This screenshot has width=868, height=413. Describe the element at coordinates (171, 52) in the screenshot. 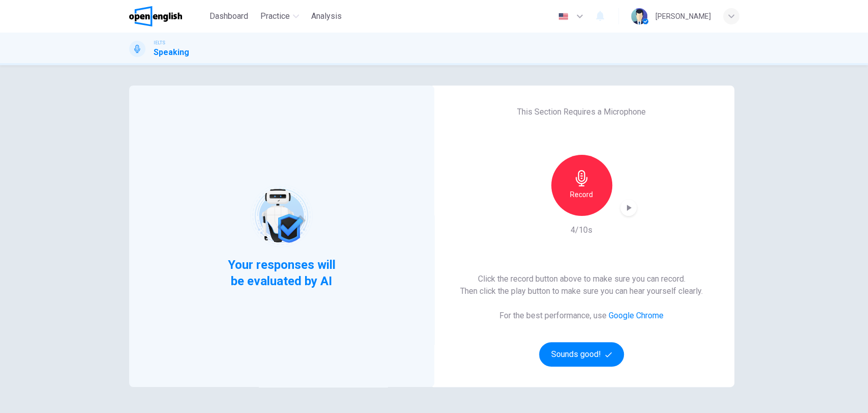

I see `h1: Speaking` at that location.